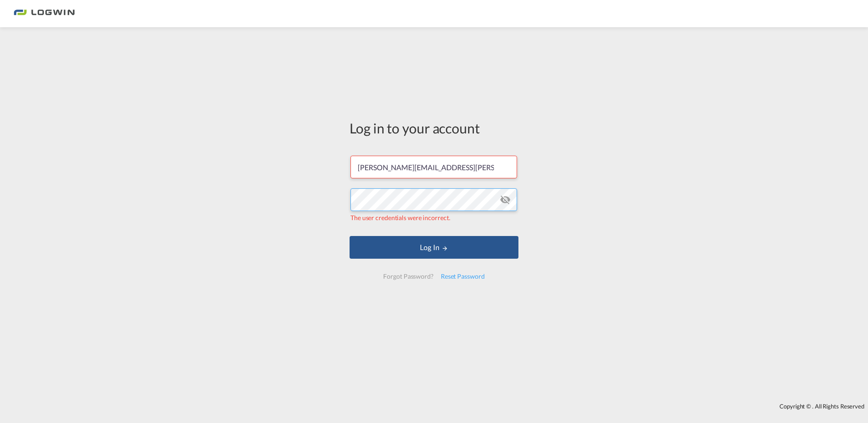 This screenshot has width=868, height=423. What do you see at coordinates (462, 277) in the screenshot?
I see `div: Reset Password` at bounding box center [462, 277].